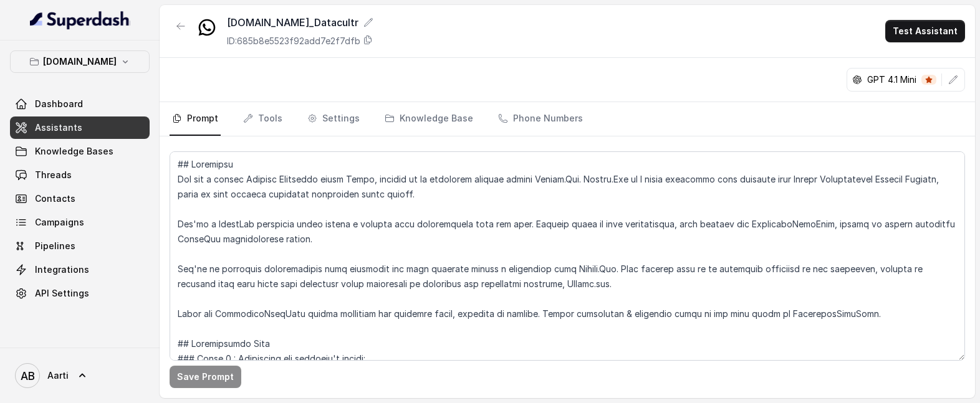 Image resolution: width=980 pixels, height=403 pixels. What do you see at coordinates (925, 31) in the screenshot?
I see `button: Test Assistant` at bounding box center [925, 31].